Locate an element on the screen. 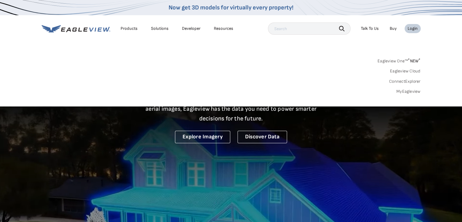 Image resolution: width=462 pixels, height=222 pixels. span: NEW is located at coordinates (414, 61).